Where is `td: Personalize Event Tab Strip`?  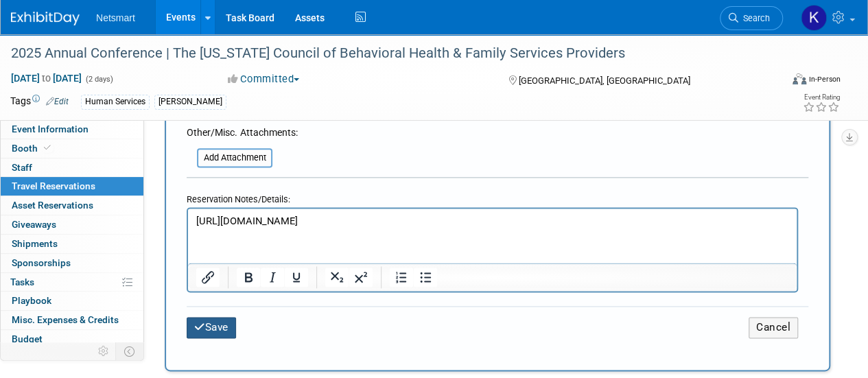 td: Personalize Event Tab Strip is located at coordinates (104, 351).